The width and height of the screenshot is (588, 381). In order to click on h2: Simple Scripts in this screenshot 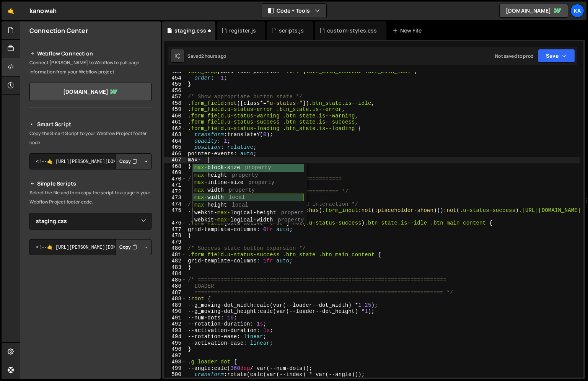, I will do `click(90, 183)`.